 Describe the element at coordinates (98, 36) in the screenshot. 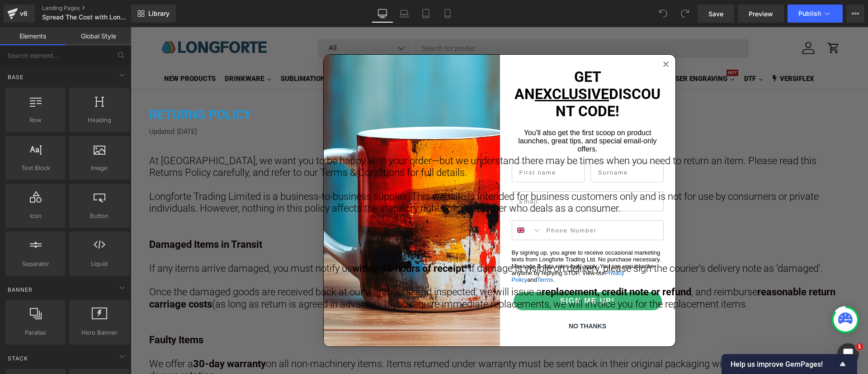

I see `a: Global Style` at that location.